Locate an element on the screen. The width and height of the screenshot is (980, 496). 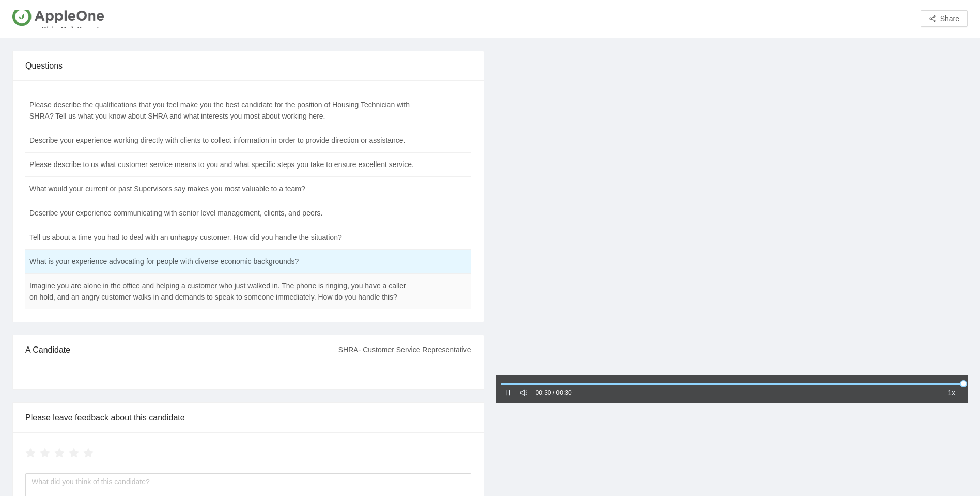
div: A Candidate is located at coordinates (182, 350).